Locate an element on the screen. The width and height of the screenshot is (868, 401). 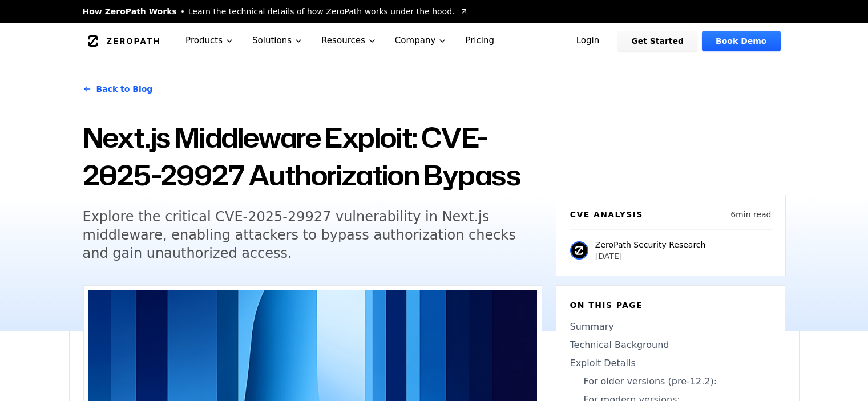
a: Technical Background is located at coordinates (670, 345).